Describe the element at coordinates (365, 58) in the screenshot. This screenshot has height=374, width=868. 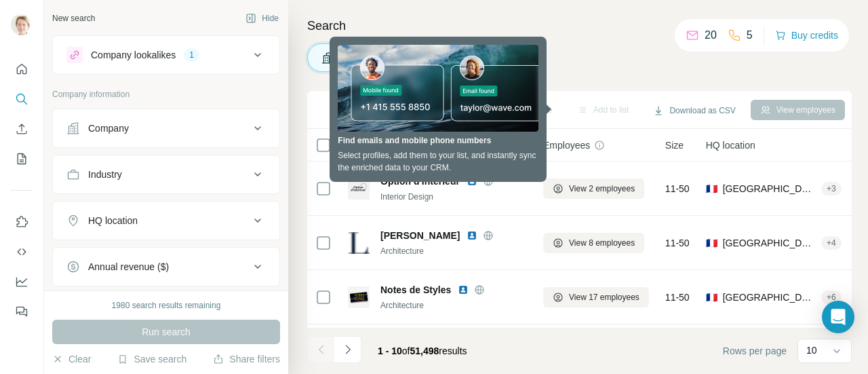
I see `span: Companies` at that location.